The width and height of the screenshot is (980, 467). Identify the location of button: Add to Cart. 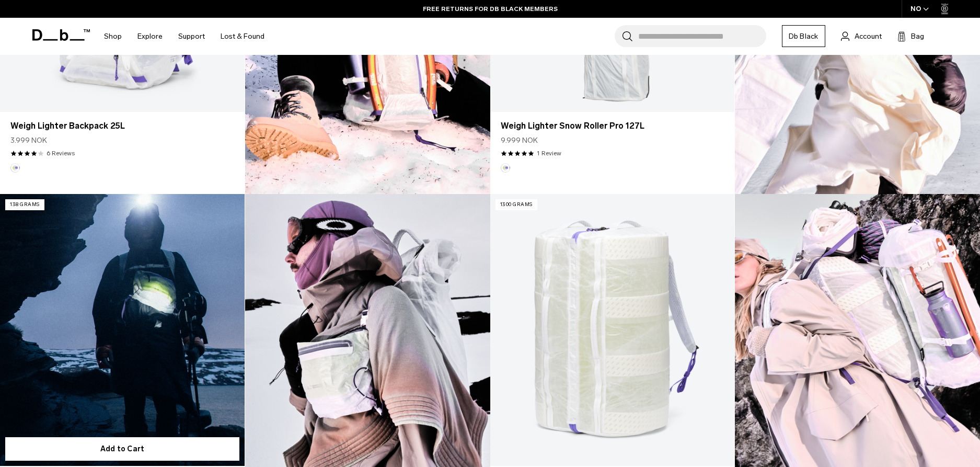
(122, 449).